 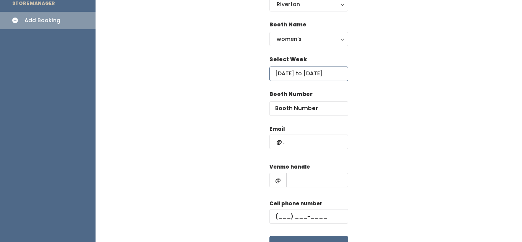 What do you see at coordinates (296, 204) in the screenshot?
I see `label: Cell phone number` at bounding box center [296, 204].